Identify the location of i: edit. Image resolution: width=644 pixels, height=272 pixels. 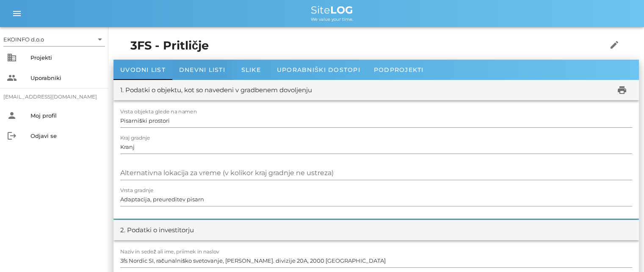
(614, 45).